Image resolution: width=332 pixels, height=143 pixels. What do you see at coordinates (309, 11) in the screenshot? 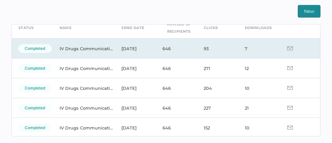
I see `span: New` at bounding box center [309, 11].